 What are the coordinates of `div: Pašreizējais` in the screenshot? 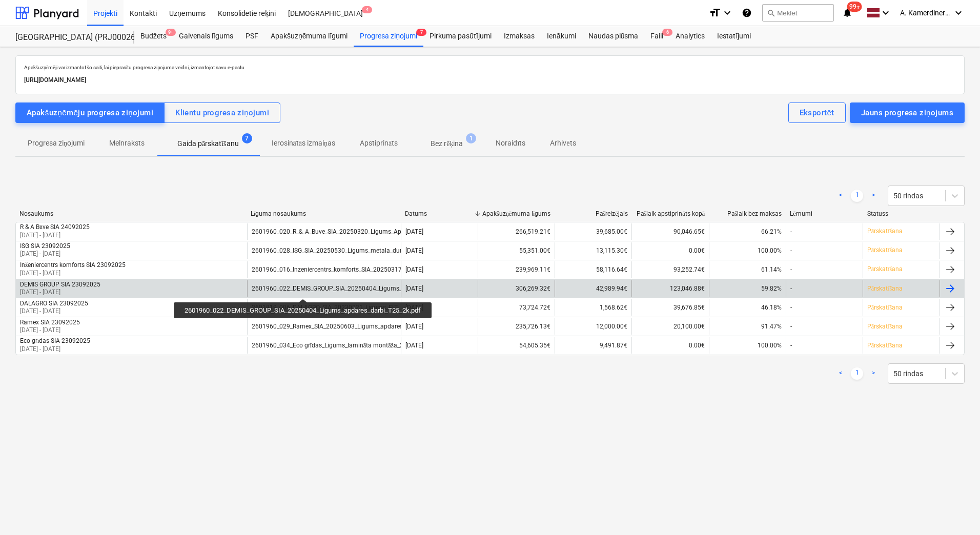 It's located at (593, 213).